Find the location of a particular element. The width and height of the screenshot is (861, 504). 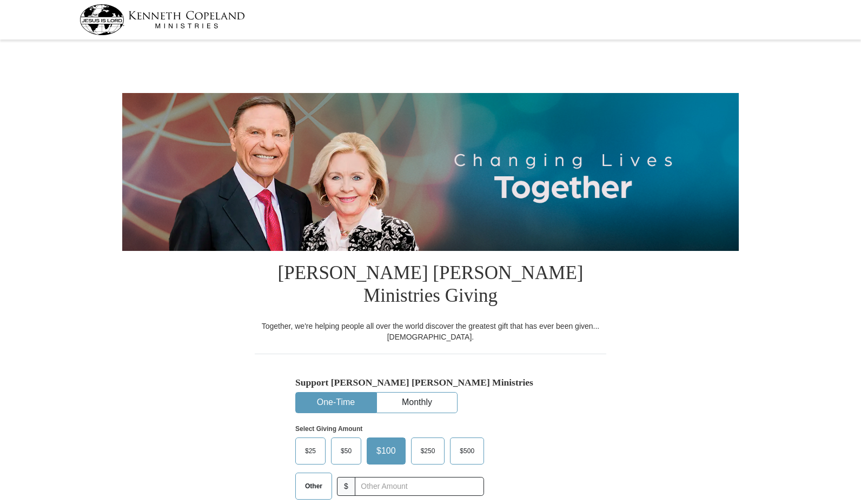

img: kcm-header-logo.svg is located at coordinates (163, 19).